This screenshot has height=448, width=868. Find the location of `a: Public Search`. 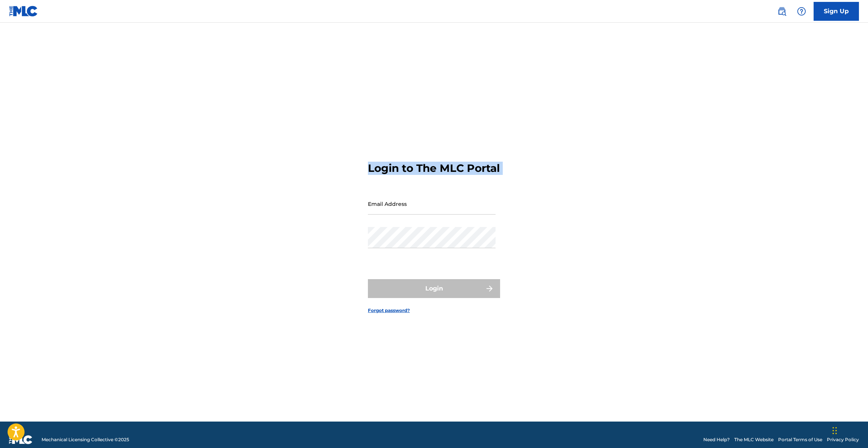

a: Public Search is located at coordinates (782, 11).